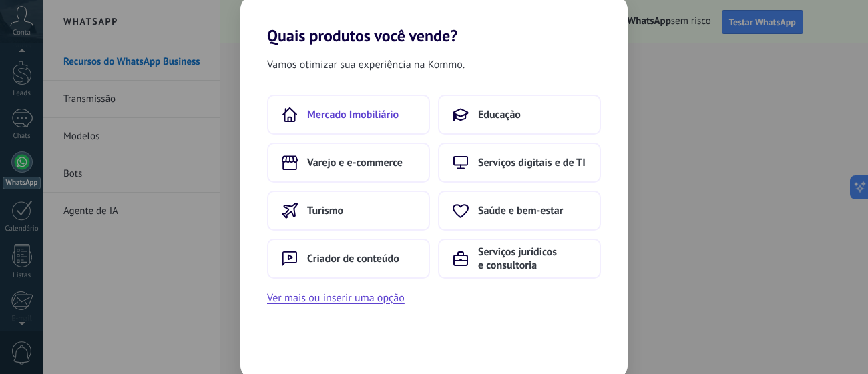 The width and height of the screenshot is (868, 374). What do you see at coordinates (531, 163) in the screenshot?
I see `span: Serviços digitais e de TI` at bounding box center [531, 163].